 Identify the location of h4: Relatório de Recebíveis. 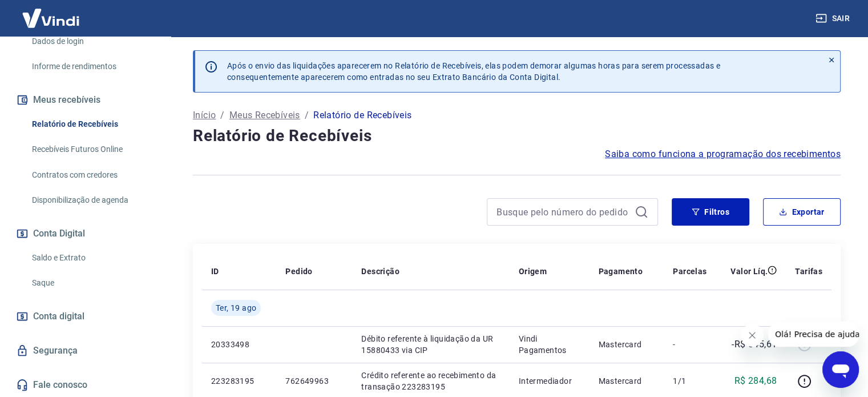
(517, 136).